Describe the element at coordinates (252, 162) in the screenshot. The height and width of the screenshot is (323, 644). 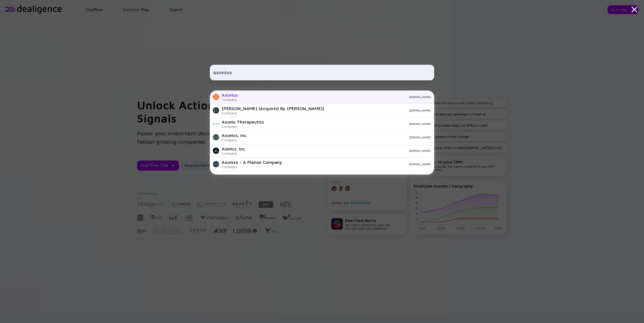
I see `div: Axonize - A Planon Company` at that location.